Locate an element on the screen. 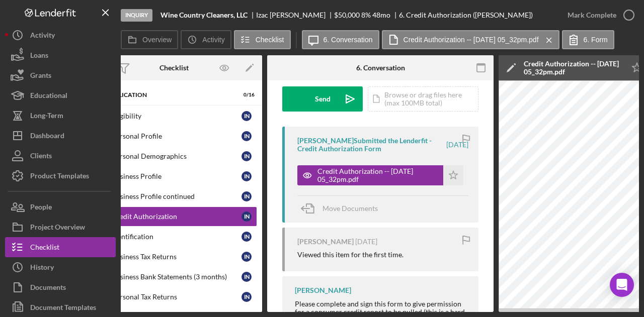 Image resolution: width=644 pixels, height=317 pixels. a: History is located at coordinates (60, 267).